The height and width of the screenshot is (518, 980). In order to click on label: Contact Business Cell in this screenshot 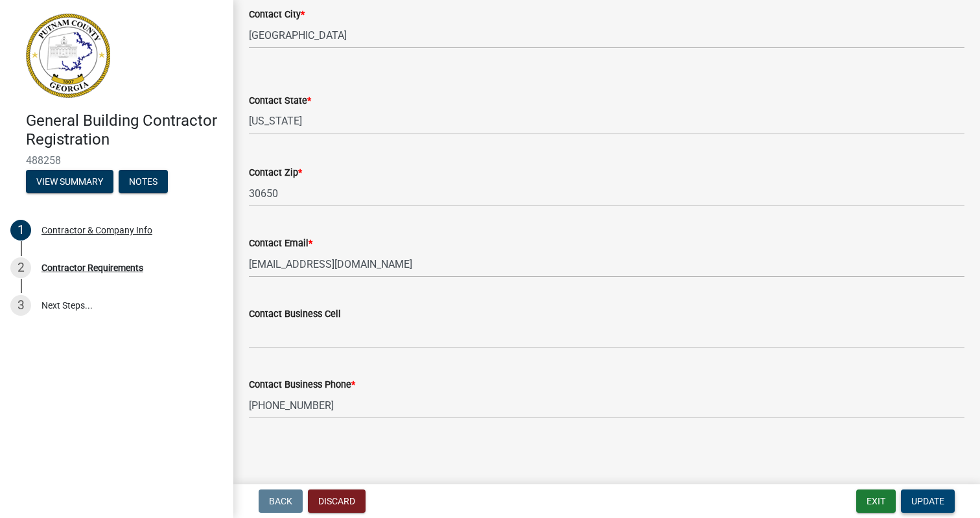, I will do `click(295, 315)`.